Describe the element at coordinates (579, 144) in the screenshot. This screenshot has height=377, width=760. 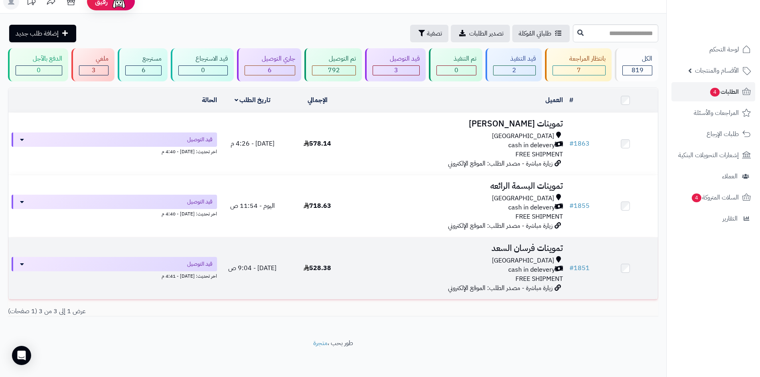
I see `a: #1863` at that location.